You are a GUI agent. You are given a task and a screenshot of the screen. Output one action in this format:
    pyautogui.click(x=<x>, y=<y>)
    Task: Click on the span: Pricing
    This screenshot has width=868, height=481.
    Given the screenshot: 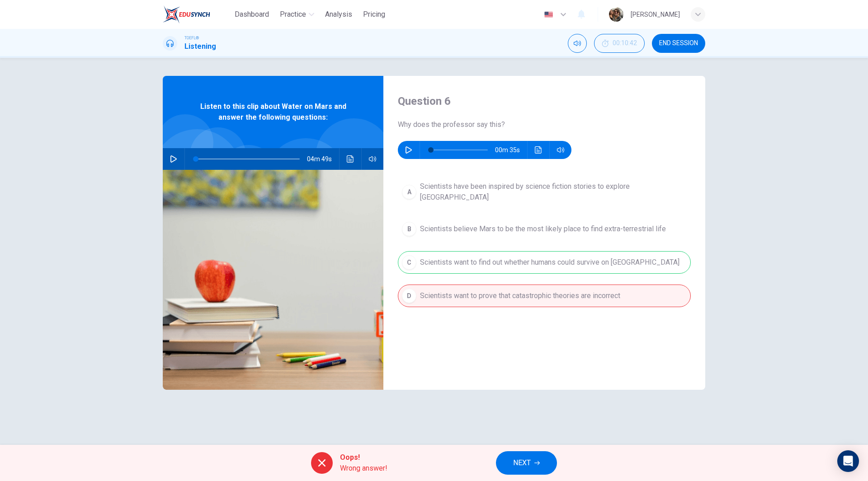 What is the action you would take?
    pyautogui.click(x=374, y=14)
    